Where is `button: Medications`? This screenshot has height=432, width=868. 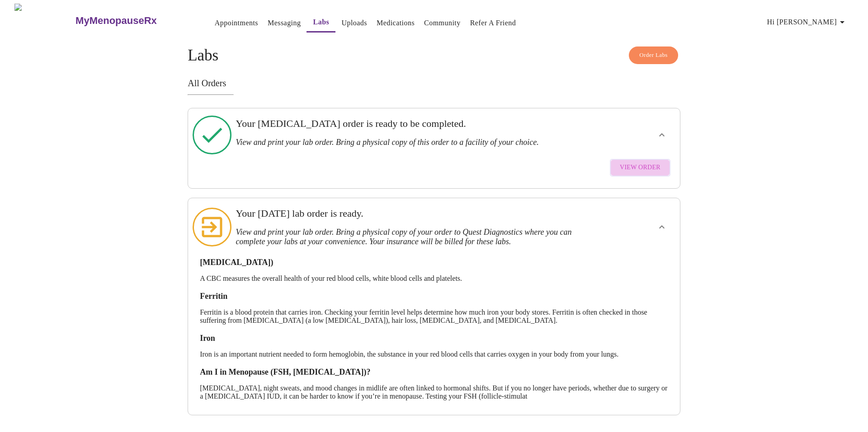
button: Medications is located at coordinates (396, 23).